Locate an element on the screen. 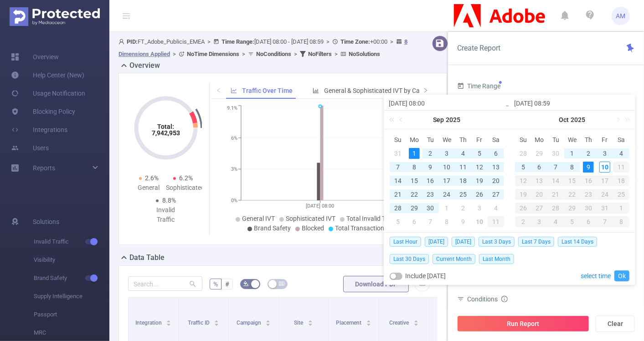  div: 6 is located at coordinates (588, 222).